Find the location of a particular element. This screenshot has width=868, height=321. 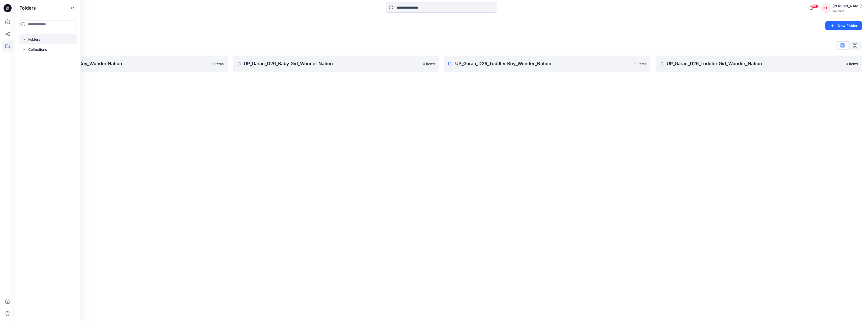

div: Walmart is located at coordinates (847, 11).